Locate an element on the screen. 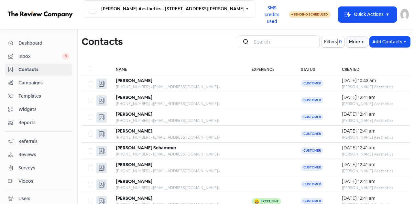 This screenshot has height=204, width=414. a: Videos is located at coordinates (39, 181).